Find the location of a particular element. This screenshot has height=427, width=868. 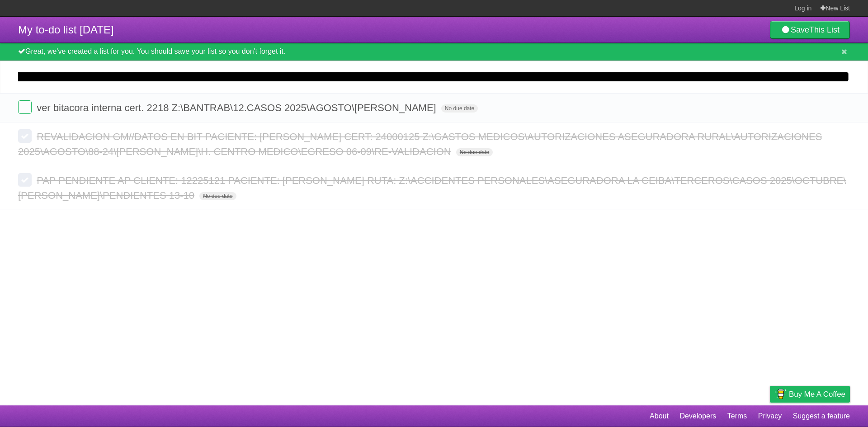

a: About is located at coordinates (659, 416).